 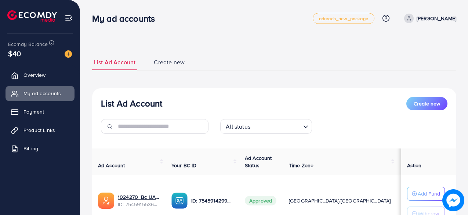 I want to click on a: logo, so click(x=32, y=16).